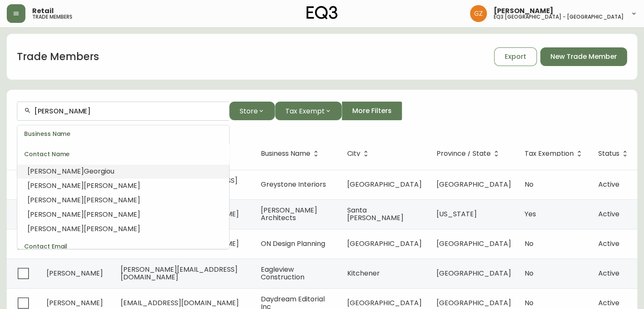 This screenshot has height=309, width=644. I want to click on span: Store, so click(249, 111).